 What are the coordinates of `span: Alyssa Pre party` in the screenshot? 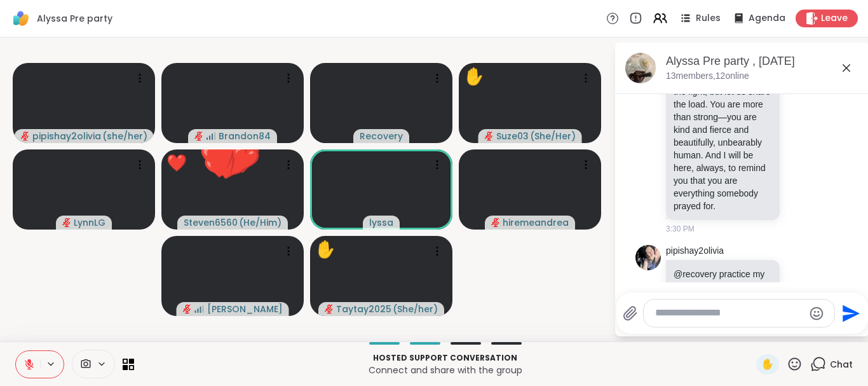 It's located at (75, 18).